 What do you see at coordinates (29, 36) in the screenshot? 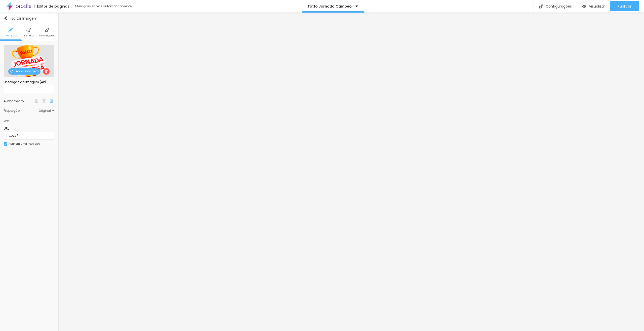
I see `span: Estilo` at bounding box center [29, 36].